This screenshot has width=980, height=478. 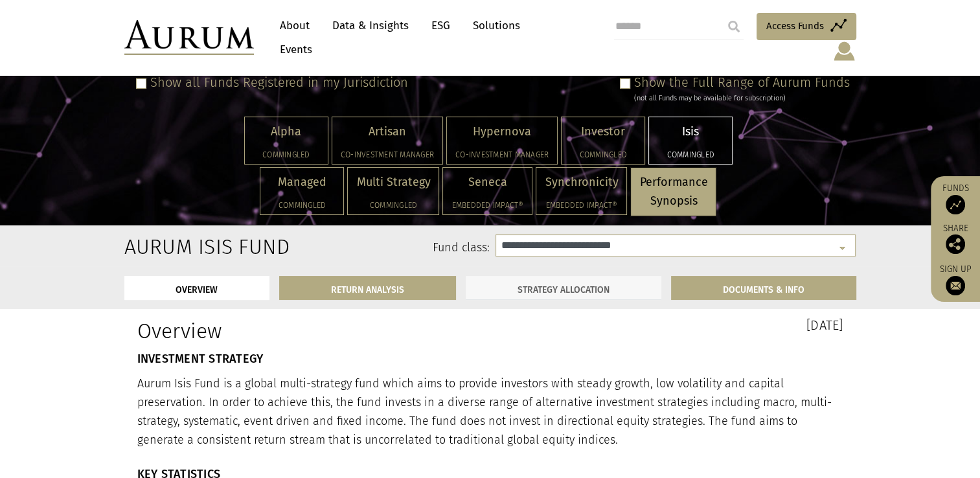 What do you see at coordinates (581, 182) in the screenshot?
I see `p: Synchronicity` at bounding box center [581, 182].